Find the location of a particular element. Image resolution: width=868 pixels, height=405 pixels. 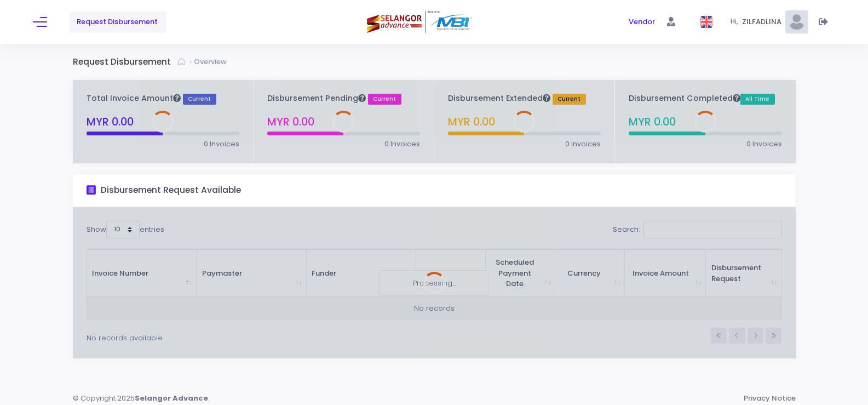

div: © Copyright 2025 . is located at coordinates (146, 399).